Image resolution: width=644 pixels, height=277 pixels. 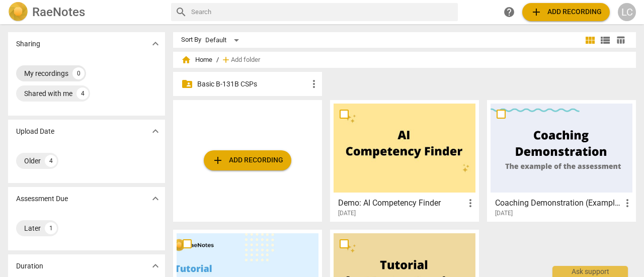 What do you see at coordinates (509, 12) in the screenshot?
I see `span: help` at bounding box center [509, 12].